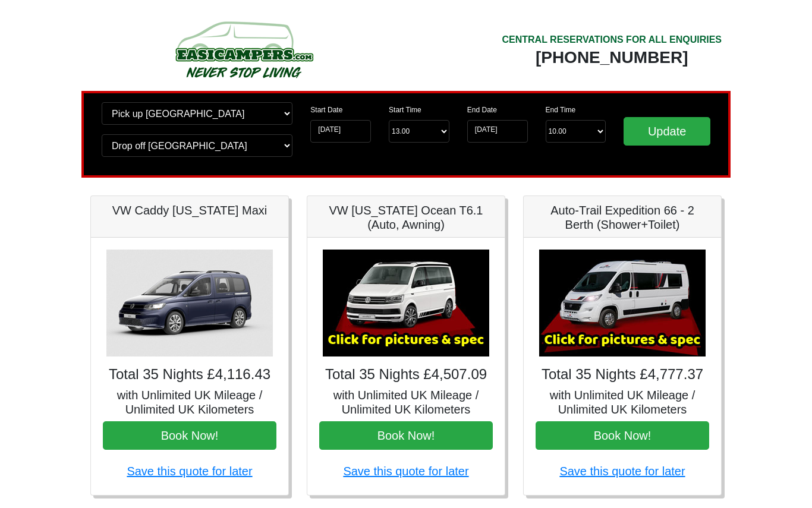 This screenshot has height=508, width=812. I want to click on img: campers-checkout-logo.png, so click(244, 49).